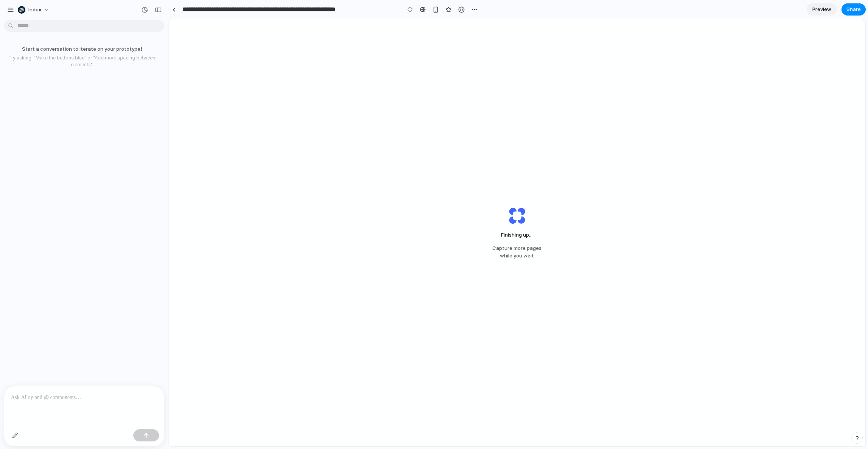  What do you see at coordinates (822, 9) in the screenshot?
I see `span: Preview` at bounding box center [822, 9].